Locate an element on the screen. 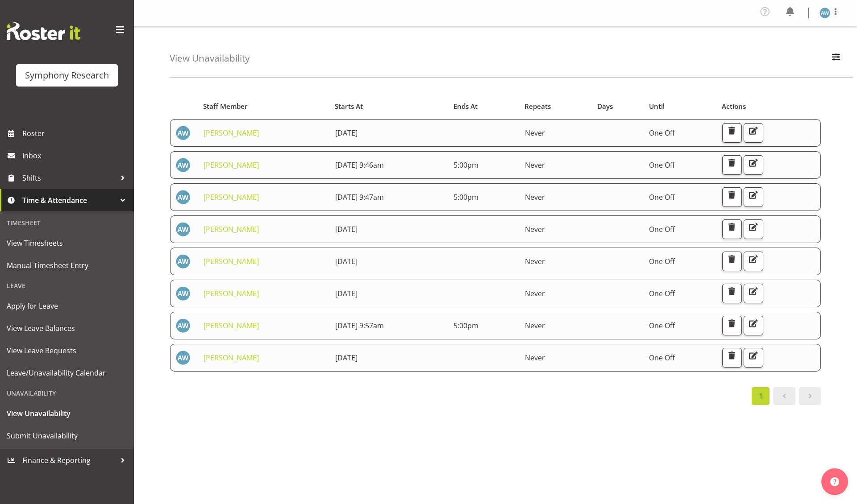  a: View Timesheets is located at coordinates (67, 243).